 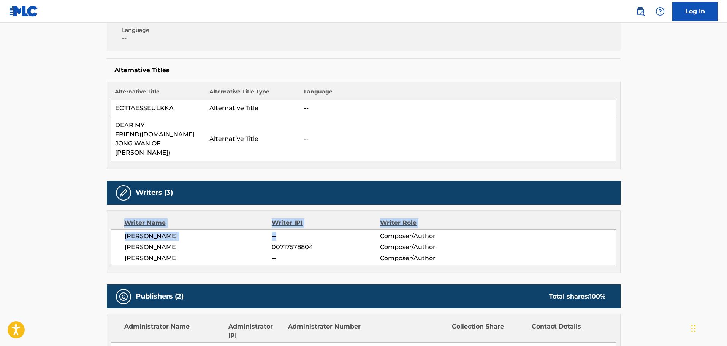 What do you see at coordinates (597, 296) in the screenshot?
I see `span: 100 %` at bounding box center [597, 296].